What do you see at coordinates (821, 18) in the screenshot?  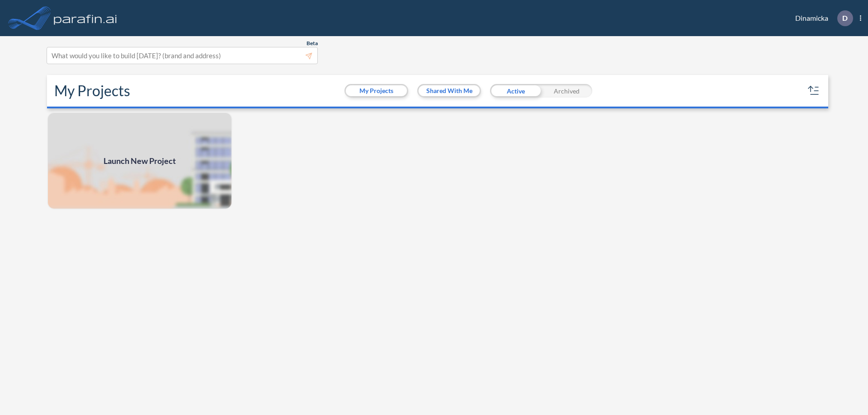 I see `div: Dinamicka` at bounding box center [821, 18].